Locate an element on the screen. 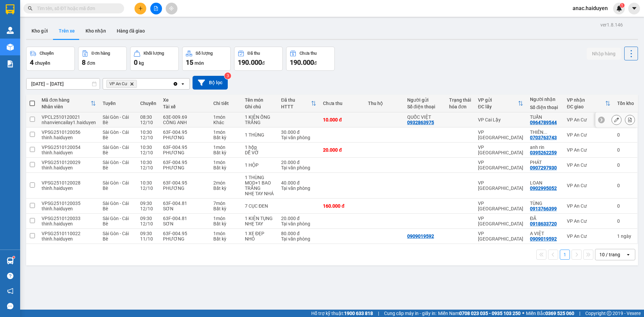 The width and height of the screenshot is (644, 317). span: Cung cấp máy in - giấy in: is located at coordinates (410, 314).